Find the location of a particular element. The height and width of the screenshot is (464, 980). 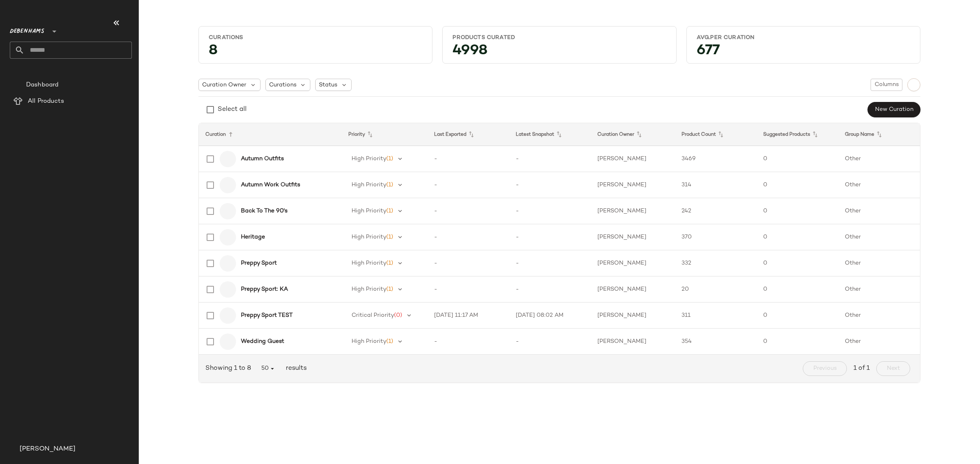

span: Status is located at coordinates (328, 85).